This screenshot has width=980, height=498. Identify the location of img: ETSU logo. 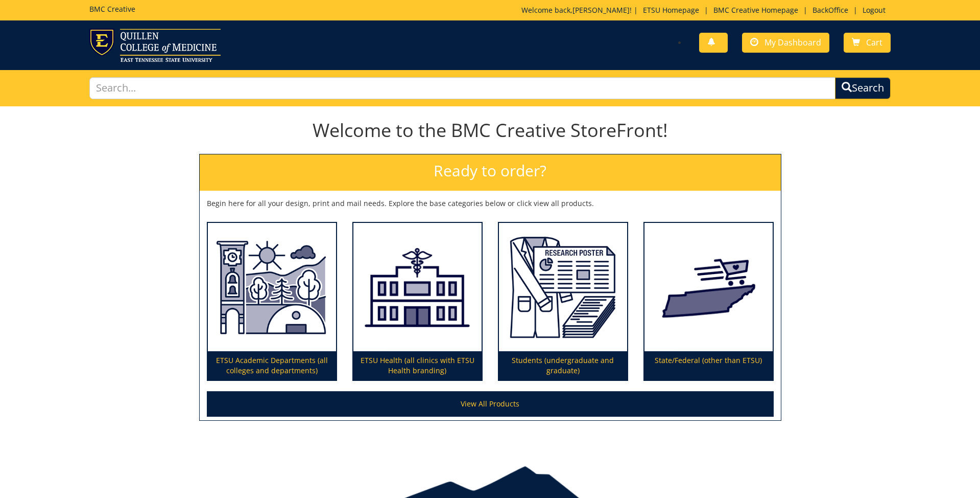
(155, 45).